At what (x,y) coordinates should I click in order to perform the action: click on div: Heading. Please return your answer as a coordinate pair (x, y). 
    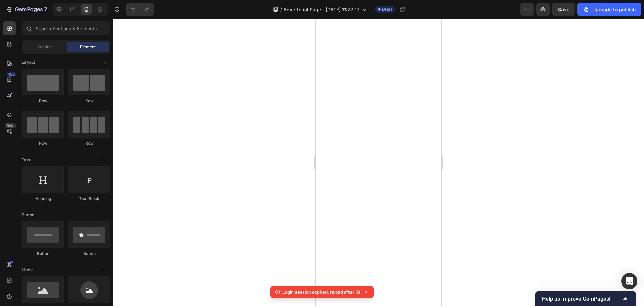
    Looking at the image, I should click on (43, 199).